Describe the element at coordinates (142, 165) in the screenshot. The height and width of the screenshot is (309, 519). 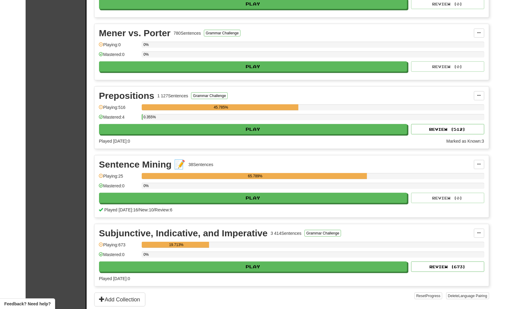
I see `div: Sentence Mining 📝` at that location.